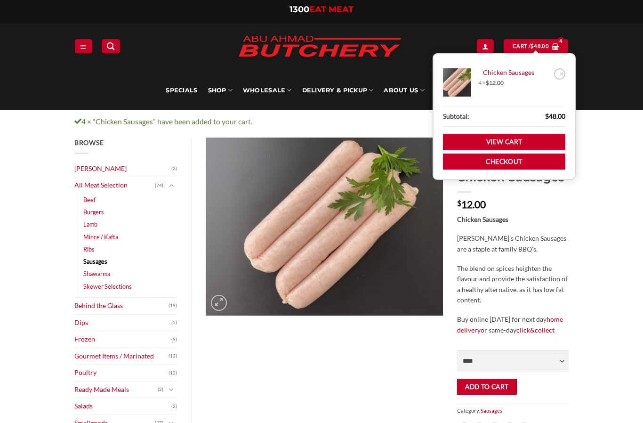 The image size is (643, 423). Describe the element at coordinates (322, 9) in the screenshot. I see `a: 1300EAT MEAT` at that location.